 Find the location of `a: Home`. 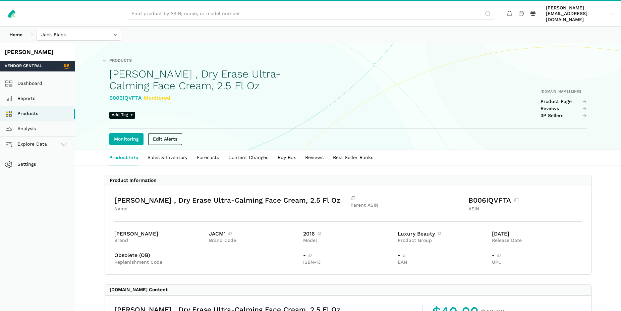

a: Home is located at coordinates (16, 35).